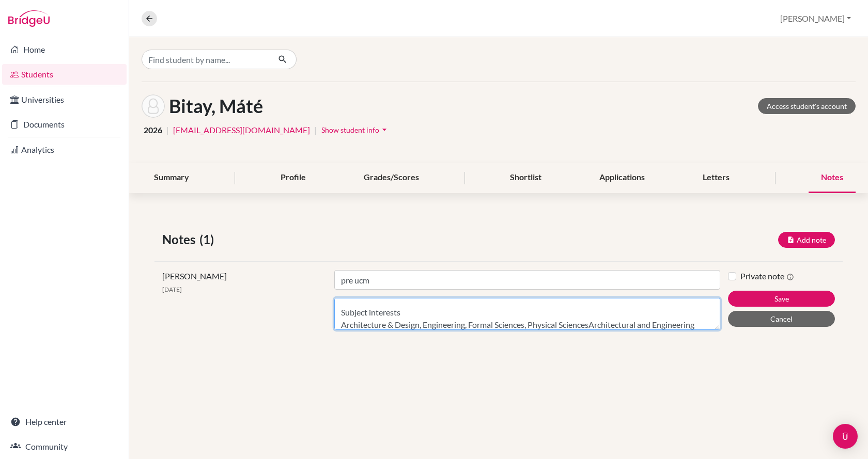 This screenshot has height=459, width=868. Describe the element at coordinates (205, 59) in the screenshot. I see `input: Find student by name...` at that location.